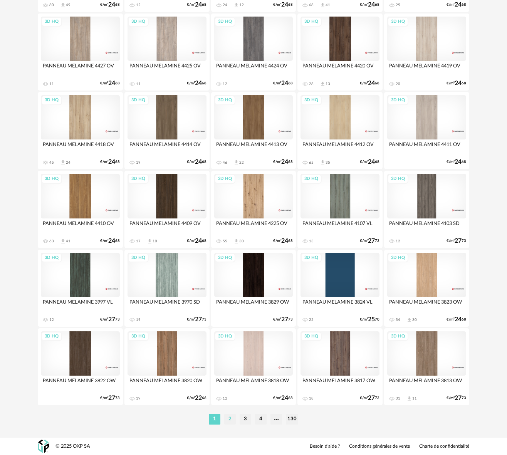  Describe the element at coordinates (426, 130) in the screenshot. I see `a: 3D HQ PANNEAU MELAMINE 4411 OV €/m²2468` at that location.